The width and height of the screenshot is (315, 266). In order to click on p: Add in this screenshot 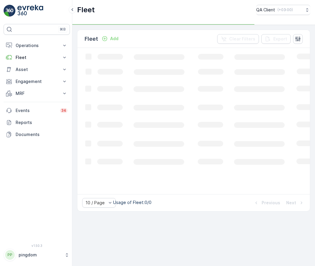, I will do `click(114, 39)`.